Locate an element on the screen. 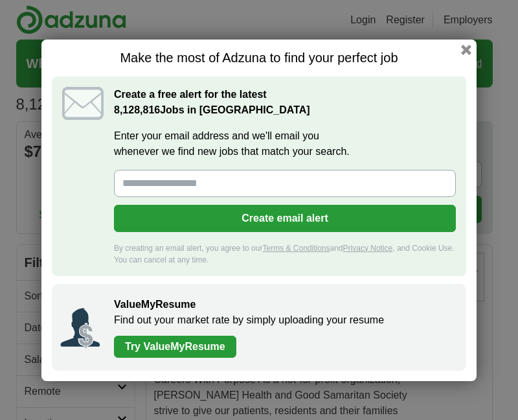  h1: Make the most of Adzuna to find your perfect job is located at coordinates (259, 57).